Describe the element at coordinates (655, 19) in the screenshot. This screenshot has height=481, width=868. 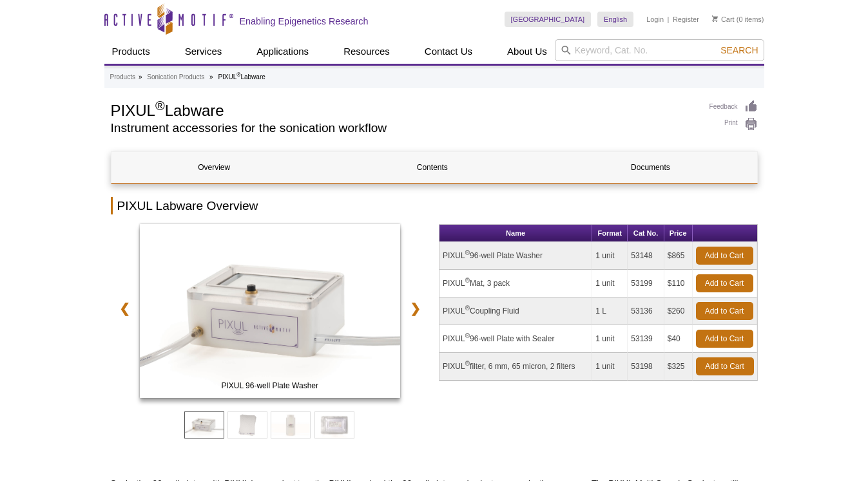
I see `a: Login` at that location.